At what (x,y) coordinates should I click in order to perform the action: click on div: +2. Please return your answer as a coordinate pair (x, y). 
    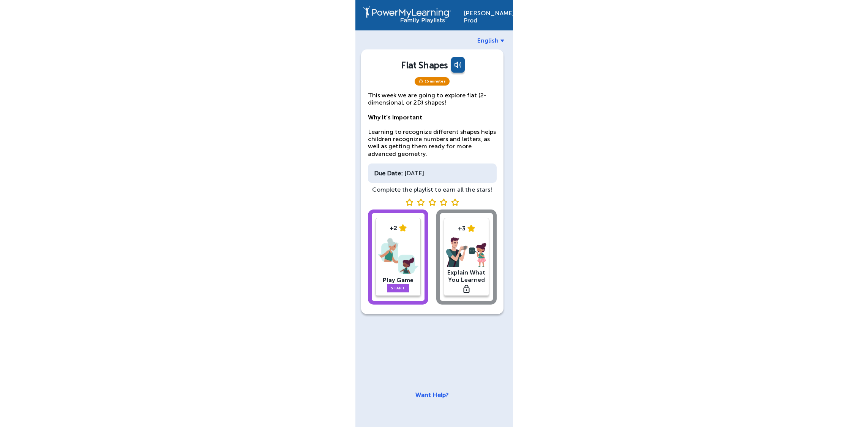
    Looking at the image, I should click on (398, 228).